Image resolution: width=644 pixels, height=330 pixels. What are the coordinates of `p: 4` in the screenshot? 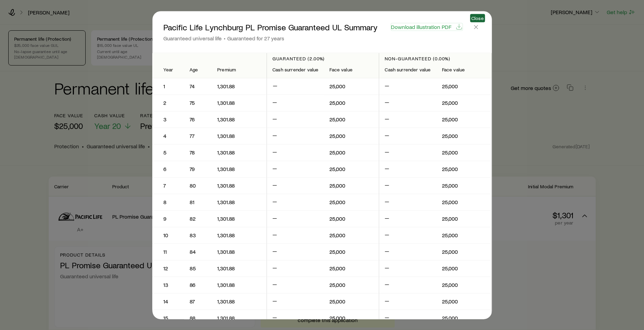 It's located at (168, 136).